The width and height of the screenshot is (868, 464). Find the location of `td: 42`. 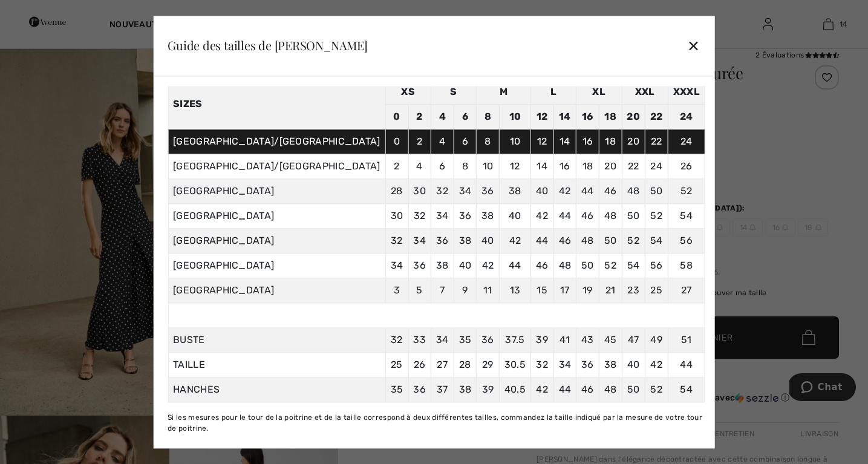

td: 42 is located at coordinates (515, 240).